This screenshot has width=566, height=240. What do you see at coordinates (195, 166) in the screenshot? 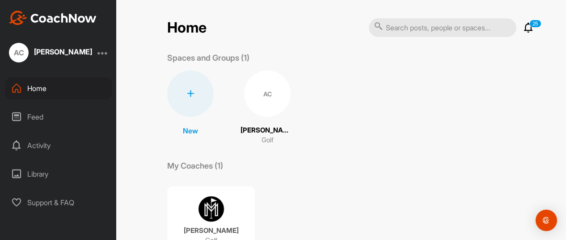
I see `p: My Coaches (1)` at bounding box center [195, 166].